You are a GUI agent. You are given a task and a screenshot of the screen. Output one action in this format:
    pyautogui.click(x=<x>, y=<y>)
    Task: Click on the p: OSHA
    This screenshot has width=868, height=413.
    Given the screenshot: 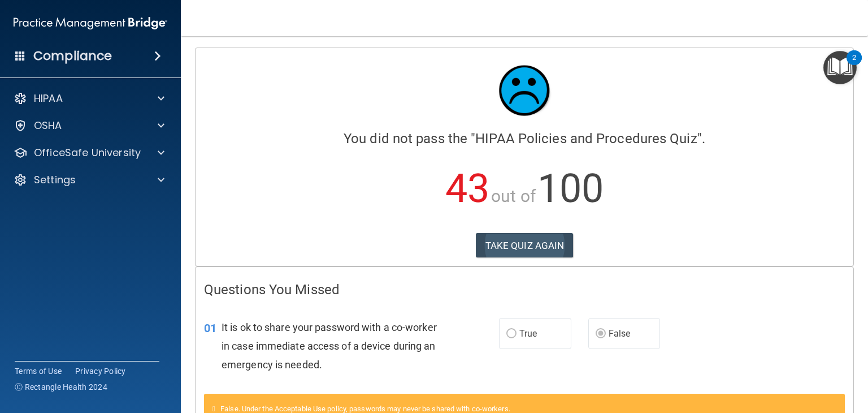 What is the action you would take?
    pyautogui.click(x=48, y=126)
    